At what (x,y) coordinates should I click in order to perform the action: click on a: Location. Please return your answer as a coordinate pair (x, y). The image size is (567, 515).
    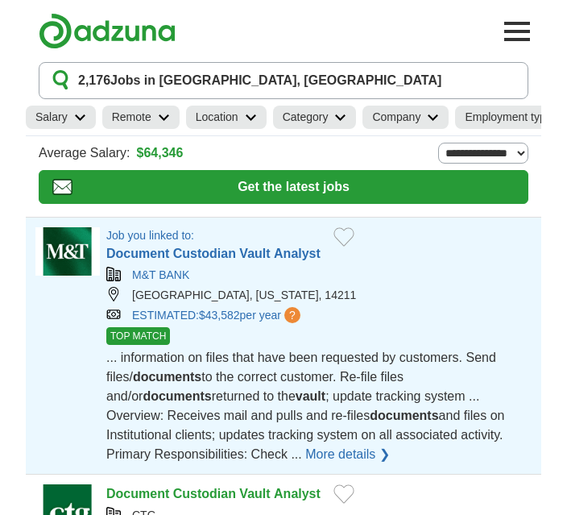
    Looking at the image, I should click on (226, 117).